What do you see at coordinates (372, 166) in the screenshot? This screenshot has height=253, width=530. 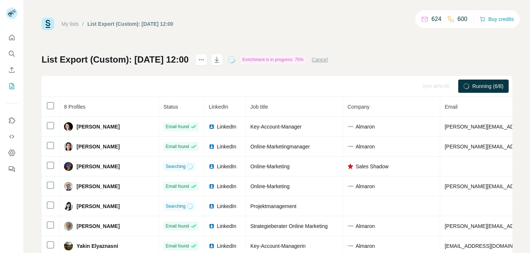 I see `span: Sales Shadow` at bounding box center [372, 166].